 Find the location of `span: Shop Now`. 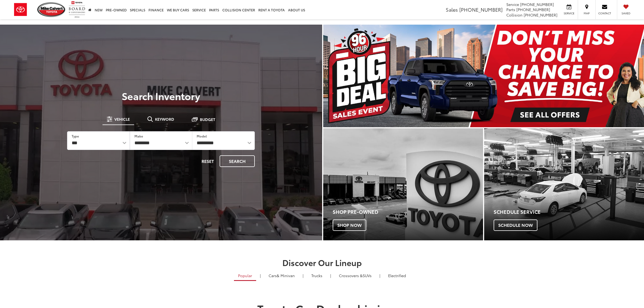

span: Shop Now is located at coordinates (350, 225).